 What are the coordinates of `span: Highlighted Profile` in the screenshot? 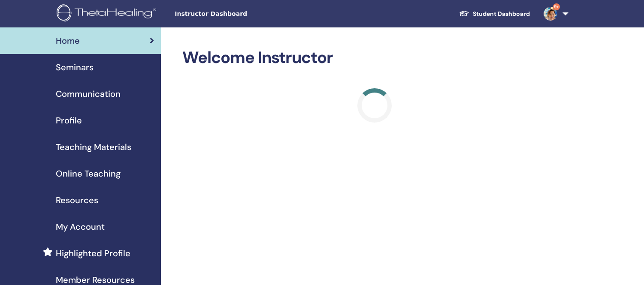 It's located at (93, 253).